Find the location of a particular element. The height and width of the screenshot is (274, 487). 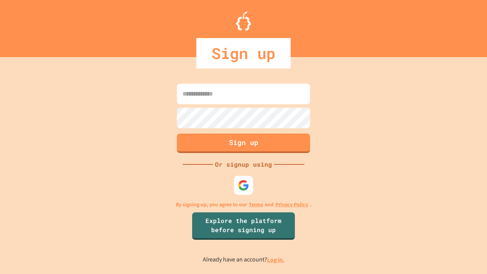

div: Sign up is located at coordinates (243, 53).